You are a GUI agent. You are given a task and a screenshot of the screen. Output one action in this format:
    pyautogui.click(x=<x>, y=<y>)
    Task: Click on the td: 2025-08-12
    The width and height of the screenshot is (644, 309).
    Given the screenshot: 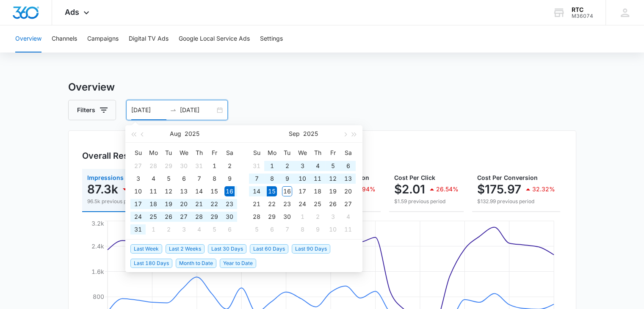 What is the action you would take?
    pyautogui.click(x=168, y=191)
    